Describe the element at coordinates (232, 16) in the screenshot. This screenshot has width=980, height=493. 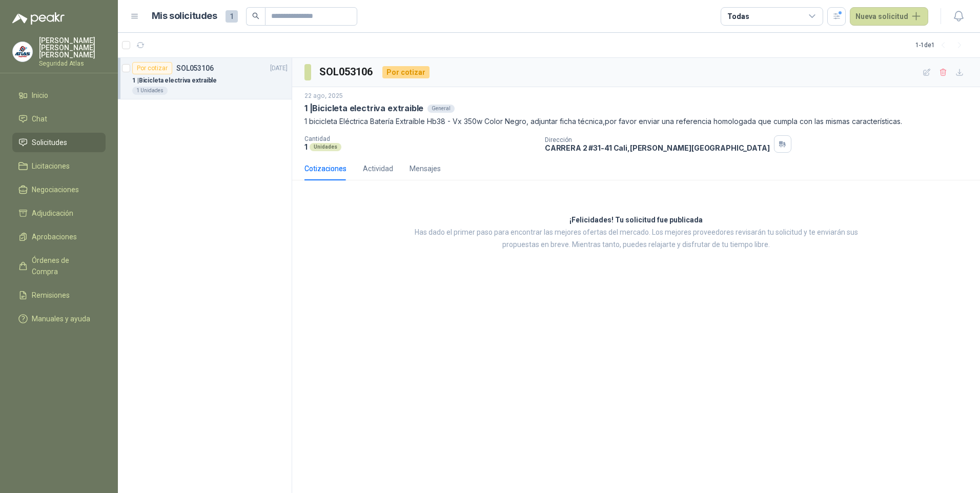
I see `span: 1` at that location.